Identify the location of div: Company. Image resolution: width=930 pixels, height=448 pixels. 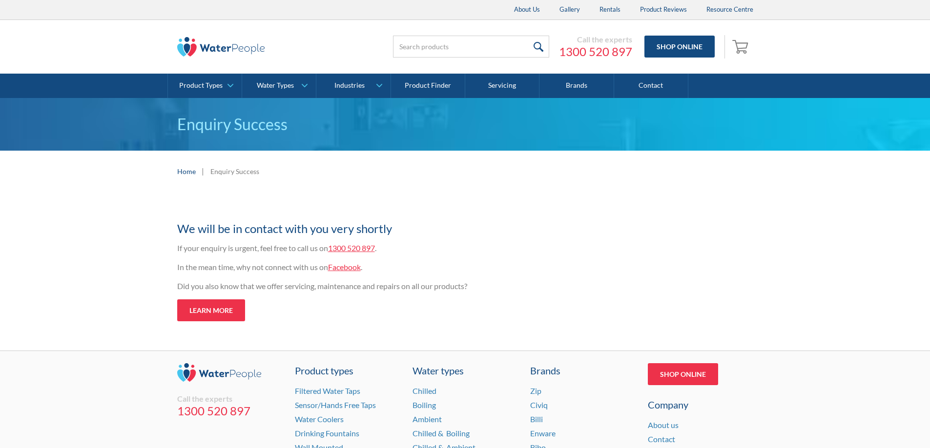
(700, 405).